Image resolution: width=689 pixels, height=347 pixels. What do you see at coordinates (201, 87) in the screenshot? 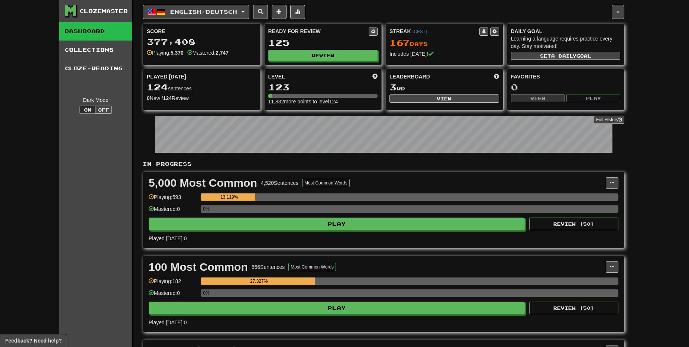
I see `div: sentences` at bounding box center [201, 87].